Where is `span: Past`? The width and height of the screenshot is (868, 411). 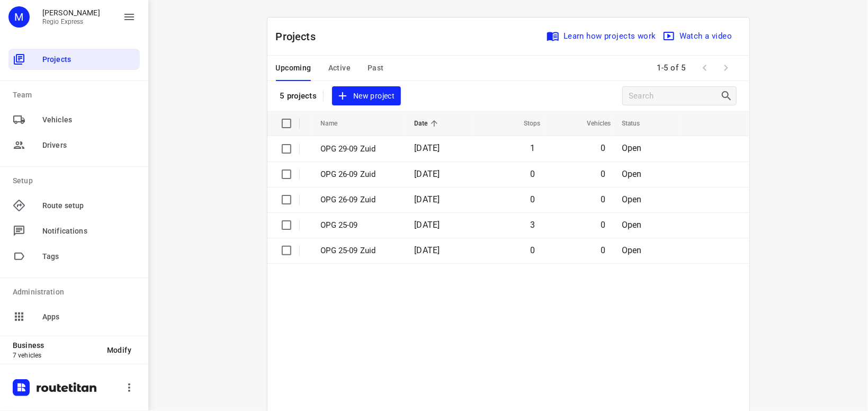 span: Past is located at coordinates (376, 68).